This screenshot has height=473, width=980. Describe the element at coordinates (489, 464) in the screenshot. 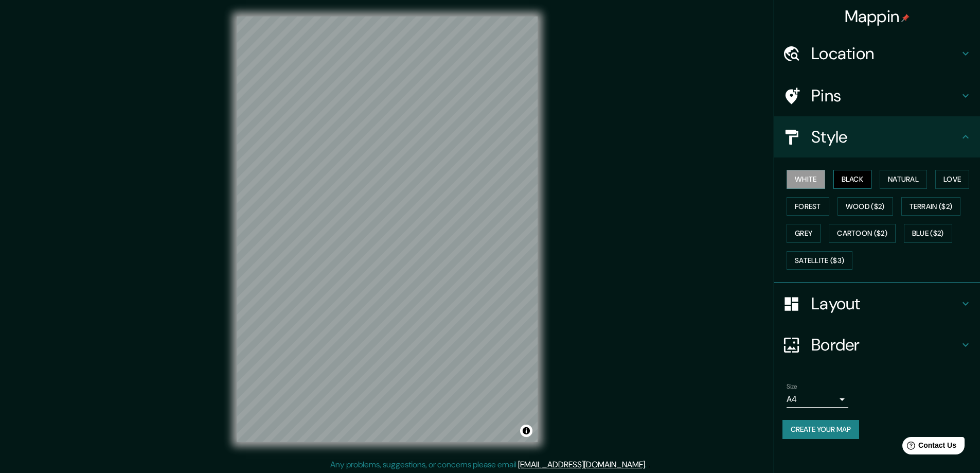

I see `p: Any problems, suggestions, or concerns please email .` at that location.